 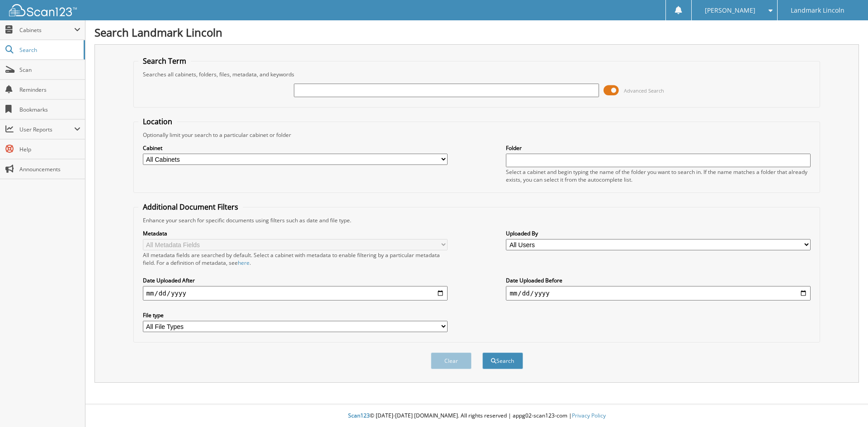 What do you see at coordinates (157, 122) in the screenshot?
I see `legend: Location` at bounding box center [157, 122].